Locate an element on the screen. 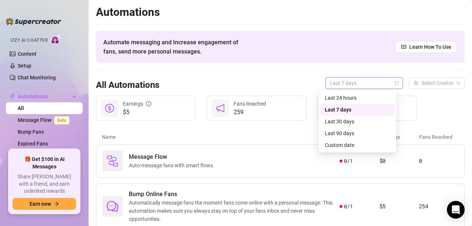  article: $5 is located at coordinates (399, 206).